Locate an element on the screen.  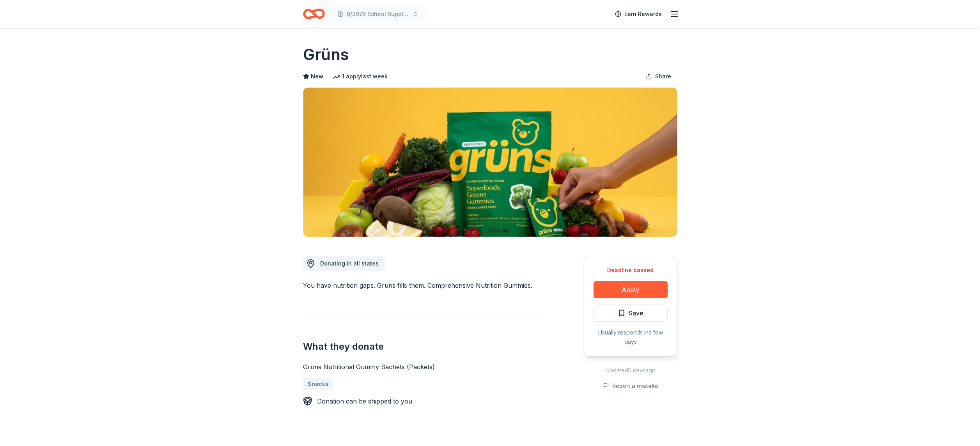
span: Save is located at coordinates (636, 313).